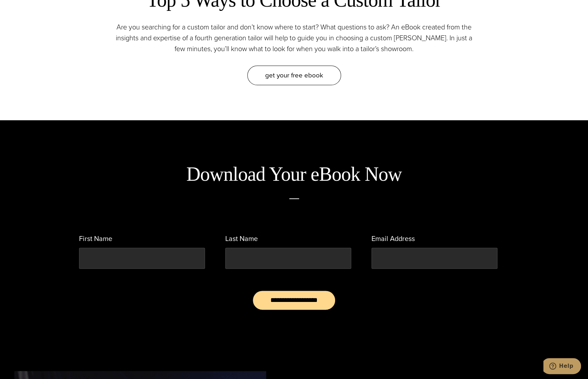 This screenshot has height=379, width=588. Describe the element at coordinates (294, 75) in the screenshot. I see `span: get your free eBook` at that location.